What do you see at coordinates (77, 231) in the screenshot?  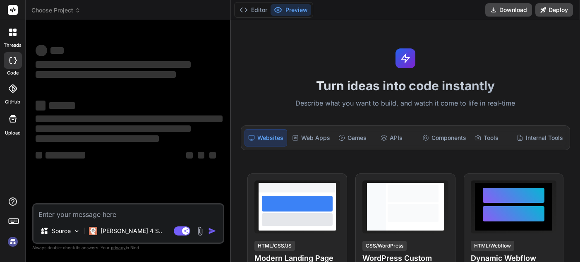 I see `img: Pick Models` at bounding box center [77, 231].